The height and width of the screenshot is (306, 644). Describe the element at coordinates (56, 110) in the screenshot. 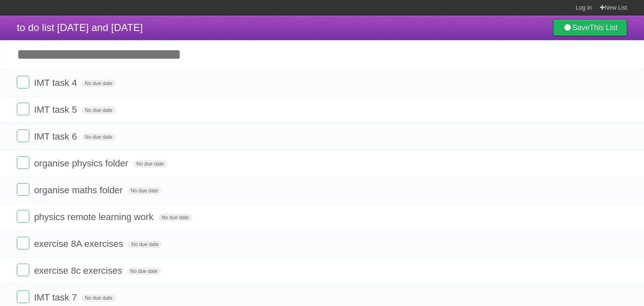

I see `span: IMT task 5` at that location.